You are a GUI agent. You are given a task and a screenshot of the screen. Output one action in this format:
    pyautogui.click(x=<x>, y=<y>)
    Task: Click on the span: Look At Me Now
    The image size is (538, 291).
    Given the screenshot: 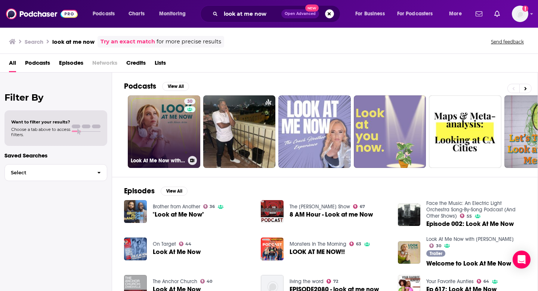 What is the action you would take?
    pyautogui.click(x=177, y=251)
    